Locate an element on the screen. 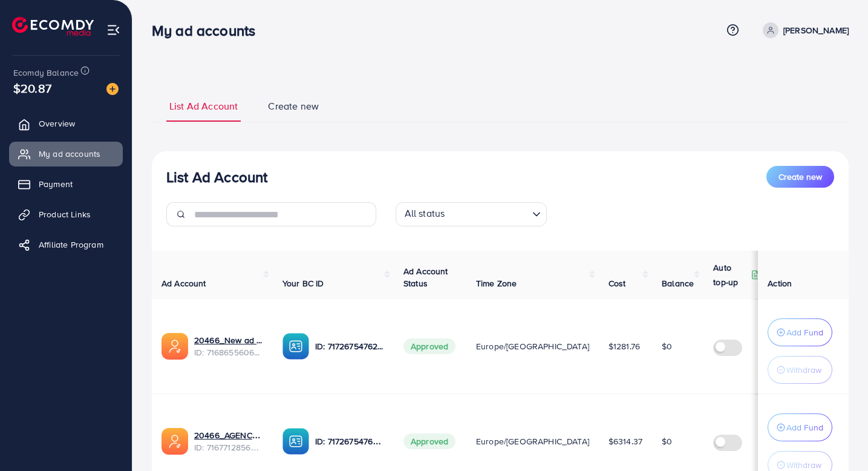 The height and width of the screenshot is (471, 868). a: Payment is located at coordinates (66, 184).